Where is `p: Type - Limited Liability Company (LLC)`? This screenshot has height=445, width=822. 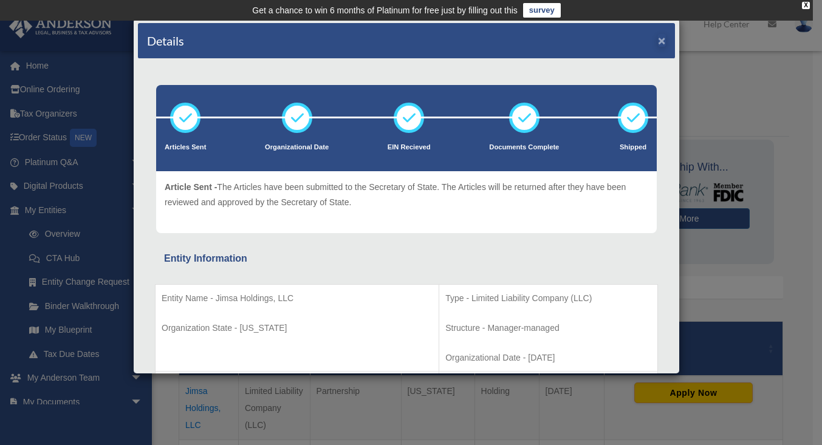
p: Type - Limited Liability Company (LLC) is located at coordinates (548, 298).